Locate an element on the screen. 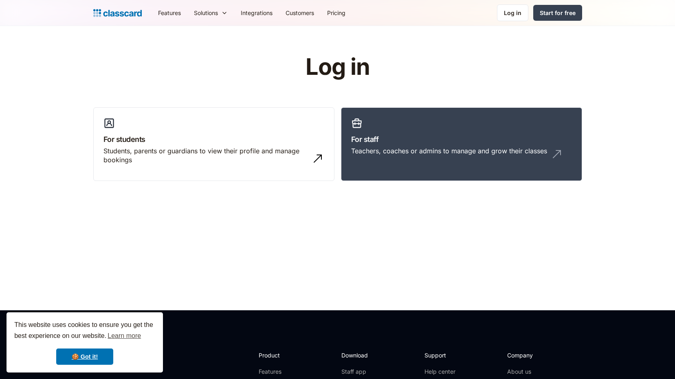 This screenshot has height=379, width=675. a: About us is located at coordinates (534, 372).